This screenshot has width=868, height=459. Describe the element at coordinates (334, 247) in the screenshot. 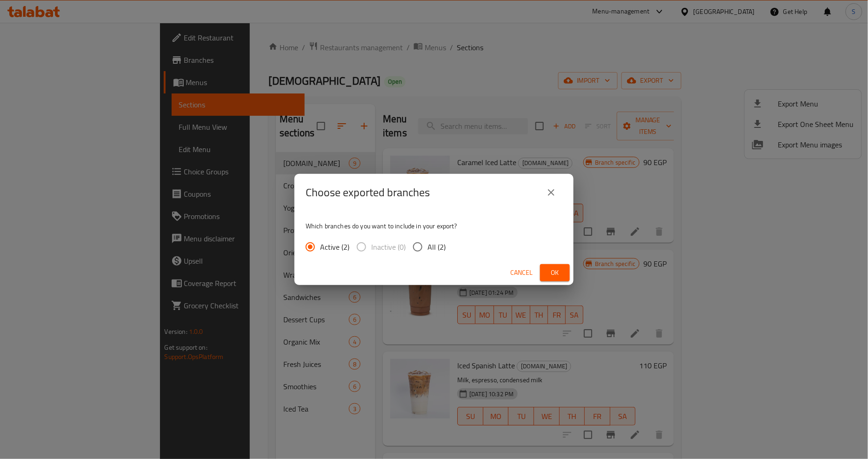

I see `span: Active (2)` at that location.